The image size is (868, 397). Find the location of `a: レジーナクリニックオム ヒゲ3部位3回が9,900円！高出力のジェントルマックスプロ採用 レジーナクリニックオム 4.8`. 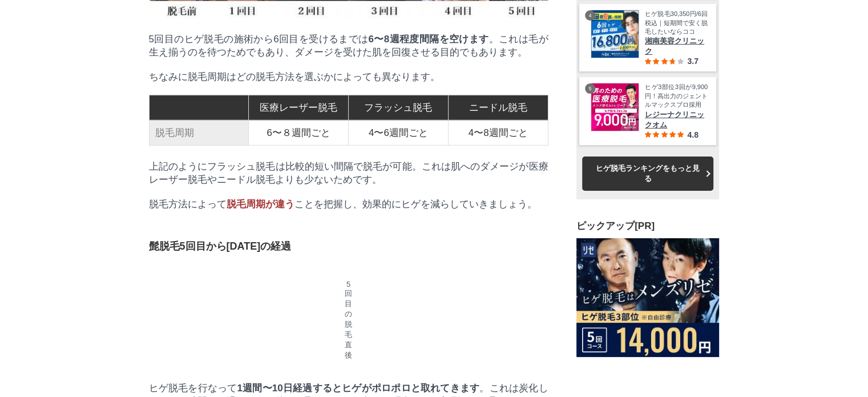

a: レジーナクリニックオム ヒゲ3部位3回が9,900円！高出力のジェントルマックスプロ採用 レジーナクリニックオム 4.8 is located at coordinates (649, 111).